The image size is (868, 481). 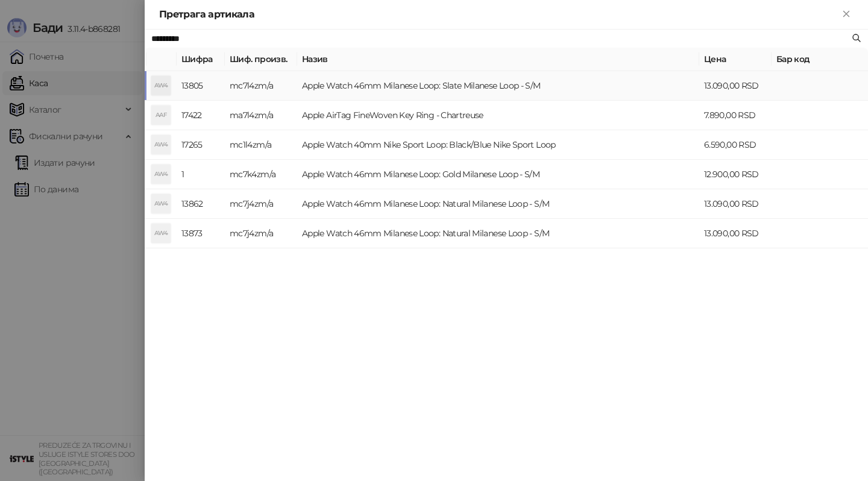 I want to click on td: mc7k4zm/a, so click(x=261, y=174).